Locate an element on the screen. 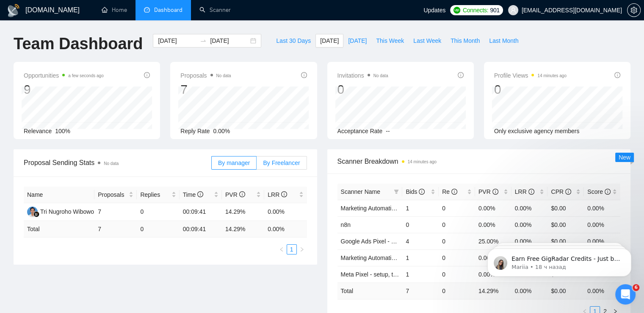  span: swap-right is located at coordinates (203, 40).